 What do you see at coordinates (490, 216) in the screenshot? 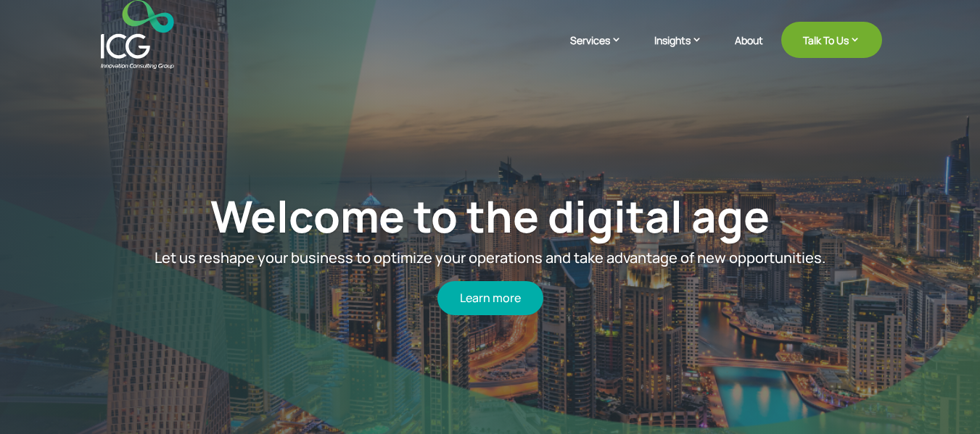
I see `a: Welcome to the digital age` at bounding box center [490, 216].